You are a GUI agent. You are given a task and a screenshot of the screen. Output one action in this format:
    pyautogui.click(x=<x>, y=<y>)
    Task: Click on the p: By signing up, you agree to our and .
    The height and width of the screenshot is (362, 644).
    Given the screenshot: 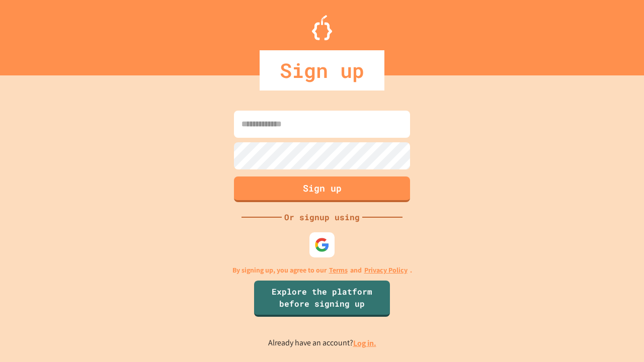 What is the action you would take?
    pyautogui.click(x=322, y=270)
    